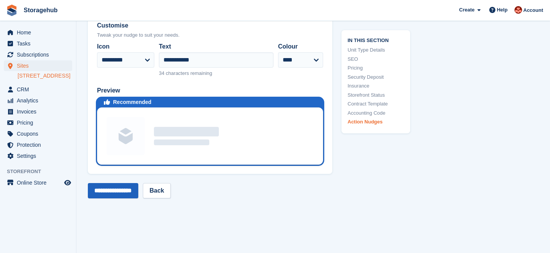  What do you see at coordinates (40, 32) in the screenshot?
I see `span: Home` at bounding box center [40, 32].